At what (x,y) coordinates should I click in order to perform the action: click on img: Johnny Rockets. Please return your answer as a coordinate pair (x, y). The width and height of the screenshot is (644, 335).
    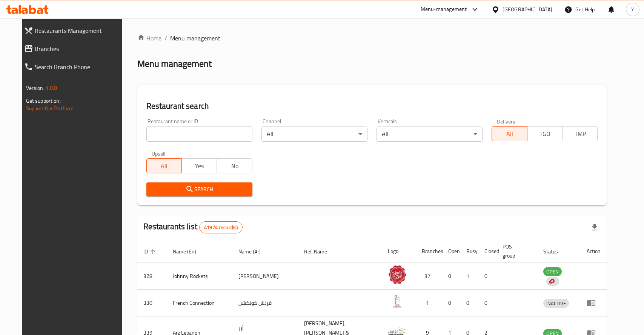
    Looking at the image, I should click on (397, 275).